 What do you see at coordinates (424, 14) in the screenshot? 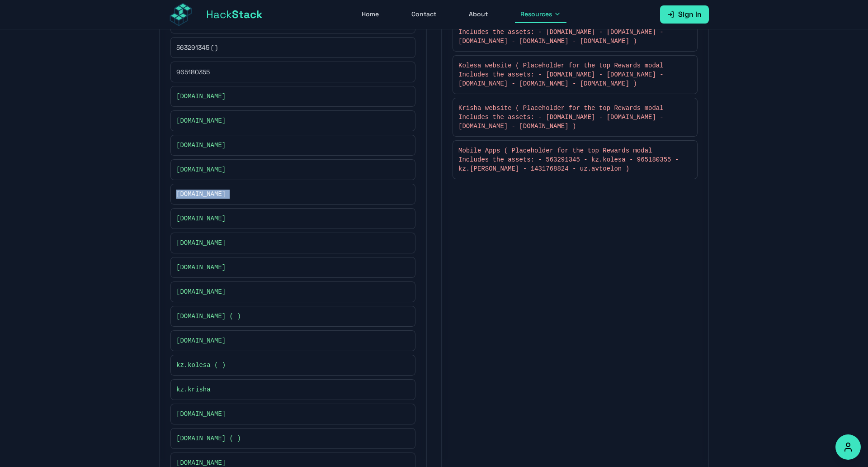
I see `a: Contact` at bounding box center [424, 14].